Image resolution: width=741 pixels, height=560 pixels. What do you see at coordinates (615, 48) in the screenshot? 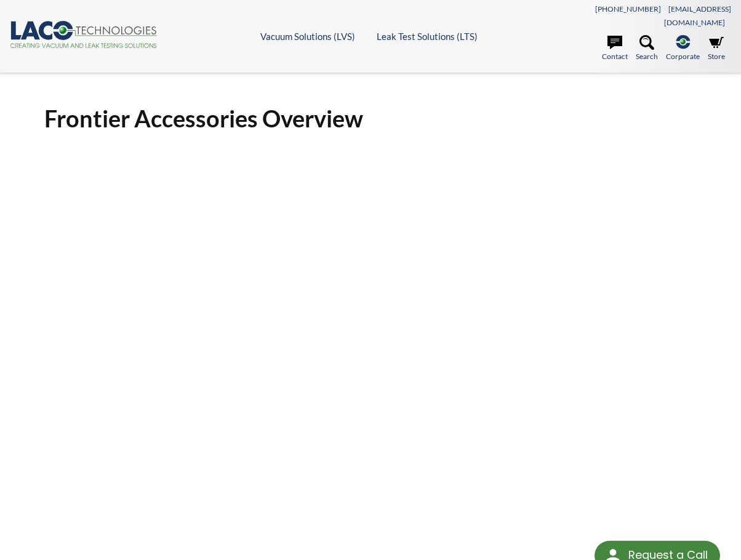
I see `a: Contact` at bounding box center [615, 48].